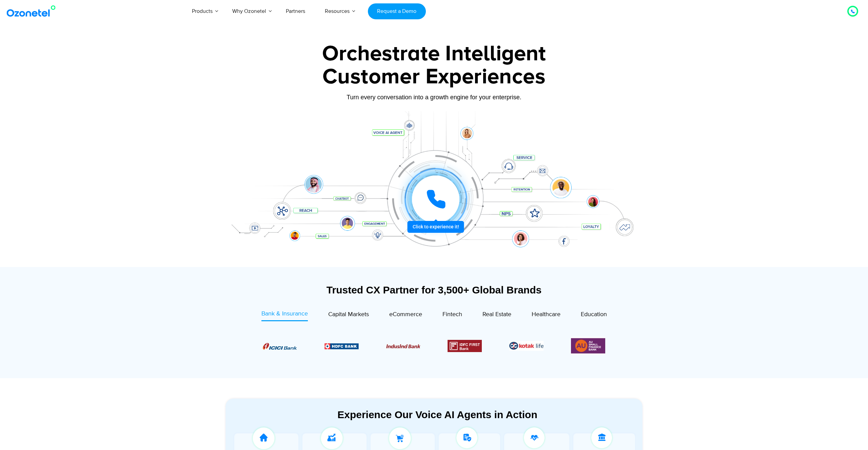 The width and height of the screenshot is (868, 450). I want to click on img: Picture26.jpg, so click(526, 345).